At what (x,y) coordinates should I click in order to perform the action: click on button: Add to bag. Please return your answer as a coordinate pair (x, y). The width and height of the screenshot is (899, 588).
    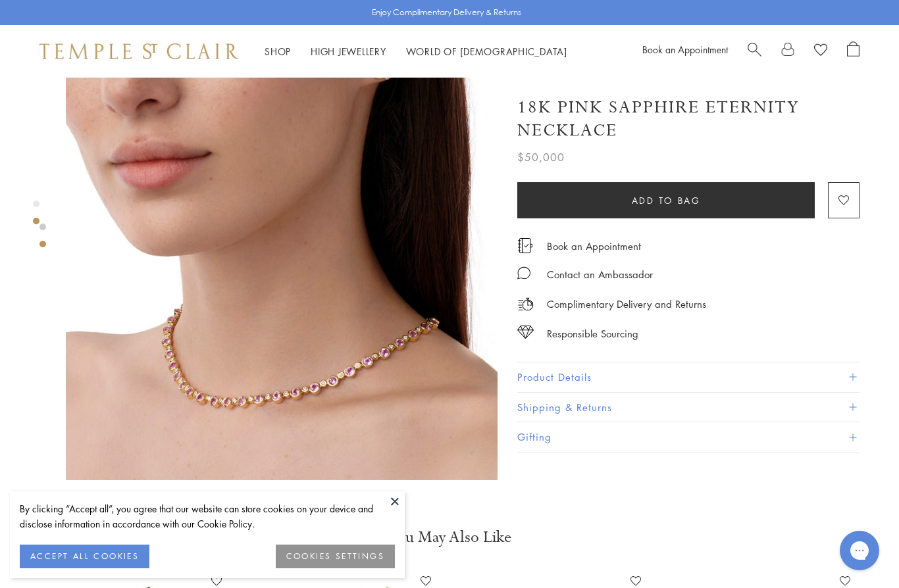
    Looking at the image, I should click on (666, 200).